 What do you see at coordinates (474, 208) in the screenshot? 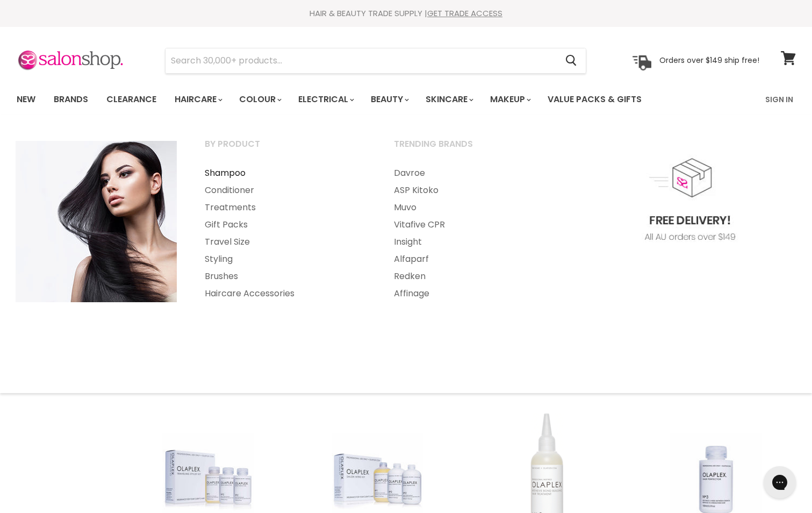
I see `a: Muvo` at bounding box center [474, 208].